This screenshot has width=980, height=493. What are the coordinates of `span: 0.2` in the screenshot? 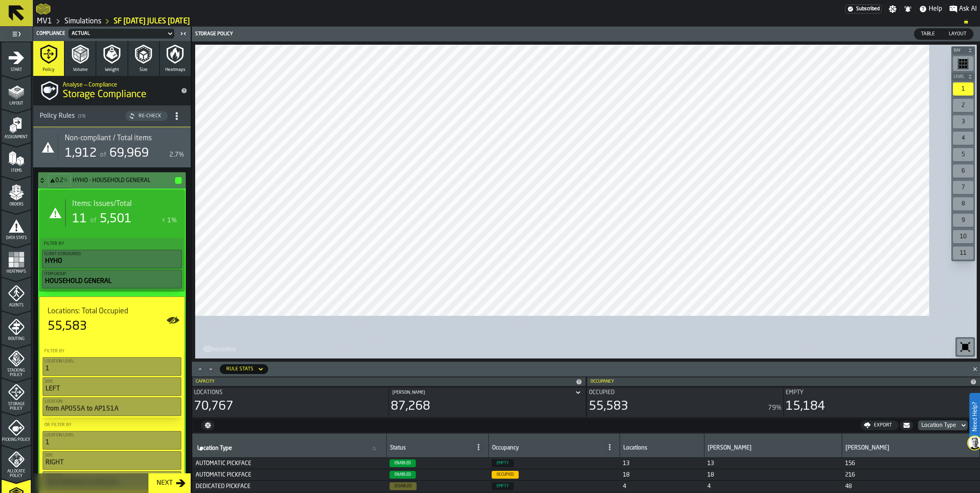 It's located at (59, 180).